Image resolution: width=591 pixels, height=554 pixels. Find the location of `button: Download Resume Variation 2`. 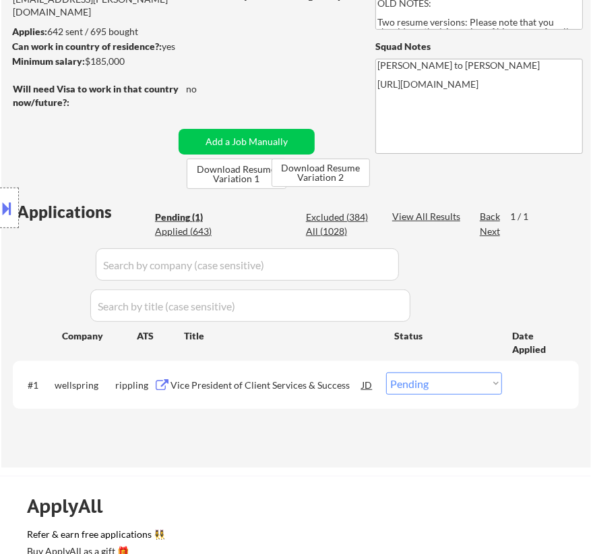

button: Download Resume Variation 2 is located at coordinates (321, 173).